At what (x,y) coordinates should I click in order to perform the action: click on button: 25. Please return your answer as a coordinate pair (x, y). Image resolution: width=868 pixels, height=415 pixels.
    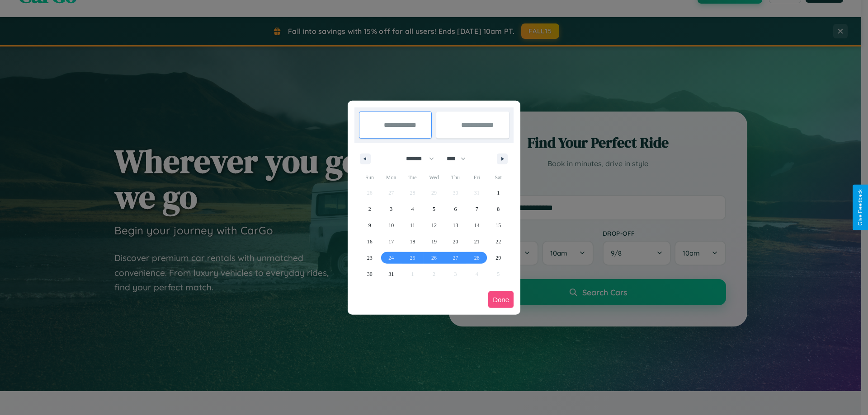
    Looking at the image, I should click on (412, 258).